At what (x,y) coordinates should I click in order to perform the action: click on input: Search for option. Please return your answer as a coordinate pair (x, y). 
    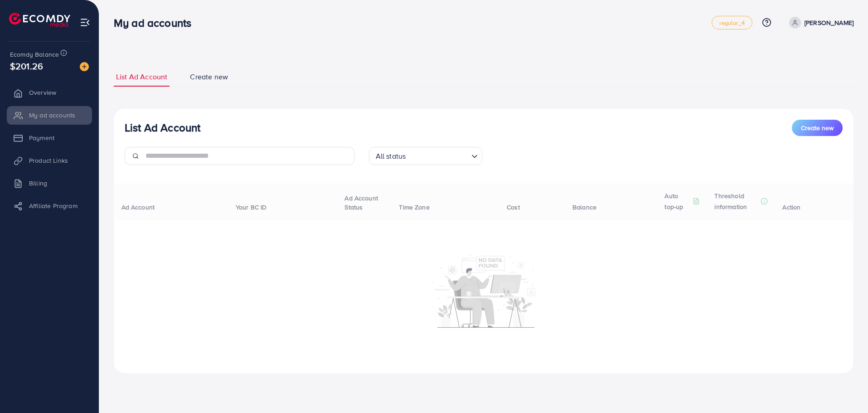
    Looking at the image, I should click on (438, 155).